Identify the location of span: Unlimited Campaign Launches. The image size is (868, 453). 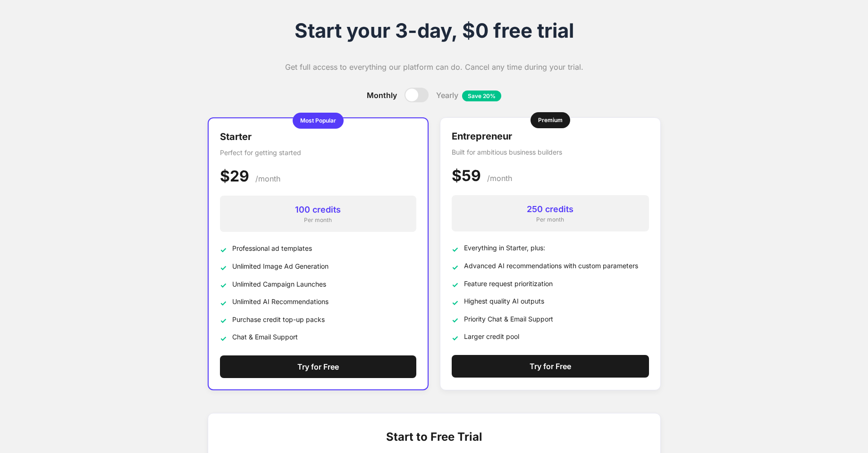
(279, 284).